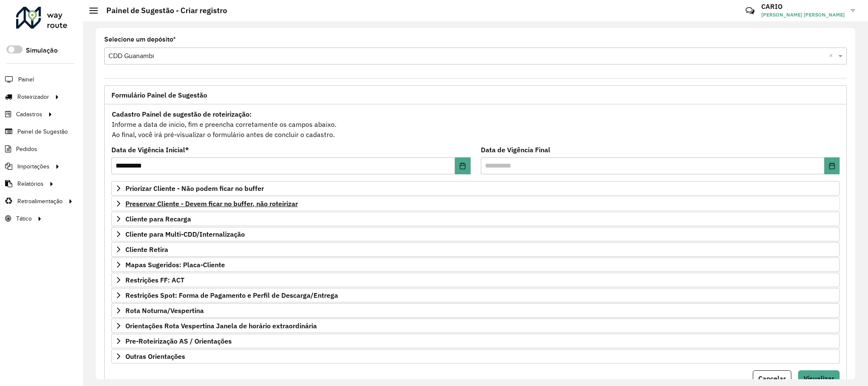 This screenshot has width=868, height=386. What do you see at coordinates (194, 188) in the screenshot?
I see `span: Priorizar Cliente - Não podem ficar no buffer` at bounding box center [194, 188].